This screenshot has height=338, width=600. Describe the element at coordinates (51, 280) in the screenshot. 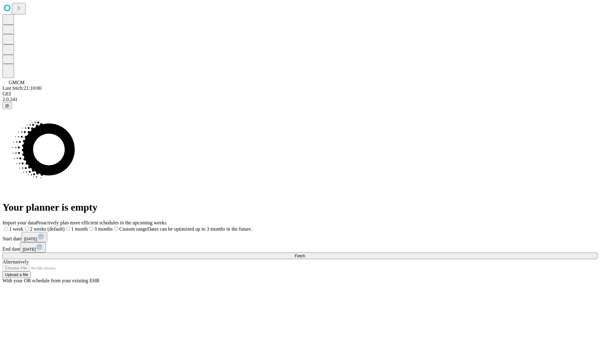

I see `span: With your OR schedule from your existing EHR` at that location.